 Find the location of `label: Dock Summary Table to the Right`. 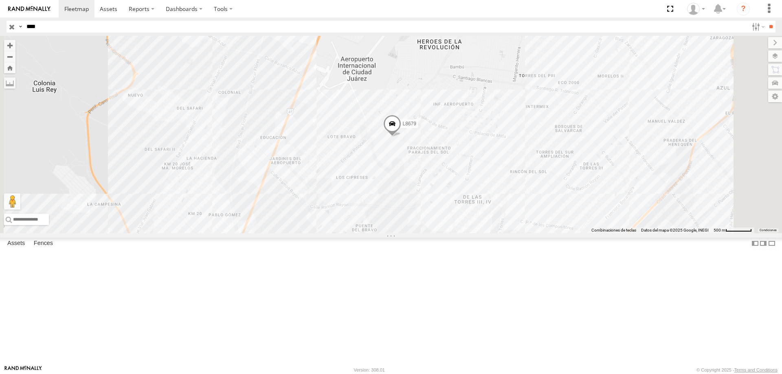

label: Dock Summary Table to the Right is located at coordinates (764, 244).